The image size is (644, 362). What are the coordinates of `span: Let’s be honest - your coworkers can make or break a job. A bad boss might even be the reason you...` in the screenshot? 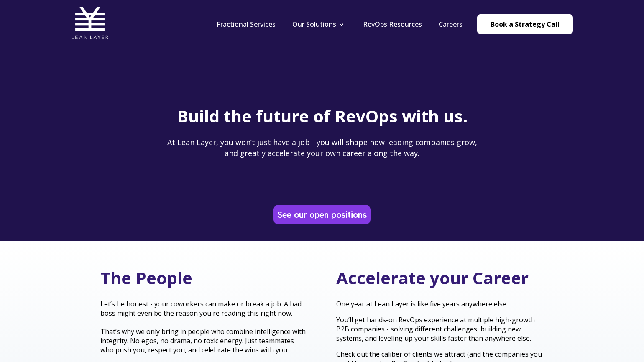 It's located at (201, 309).